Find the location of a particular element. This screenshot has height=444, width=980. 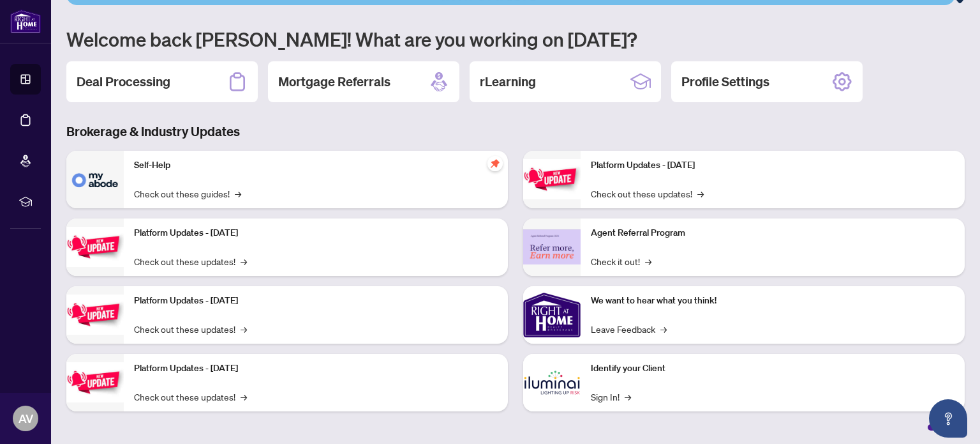

span: pushpin is located at coordinates (495, 164).